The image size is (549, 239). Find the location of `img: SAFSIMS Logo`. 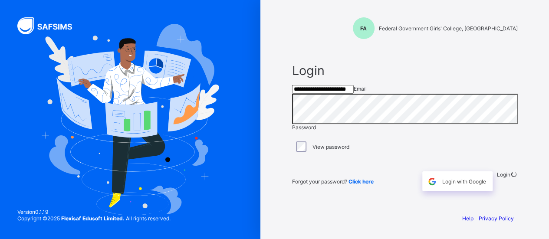

img: SAFSIMS Logo is located at coordinates (50, 26).